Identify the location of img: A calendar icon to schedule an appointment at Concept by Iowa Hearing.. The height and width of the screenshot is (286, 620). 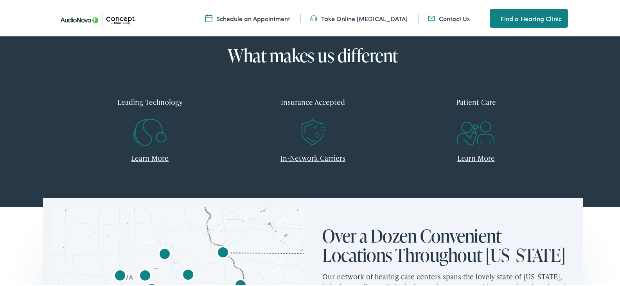
(209, 17).